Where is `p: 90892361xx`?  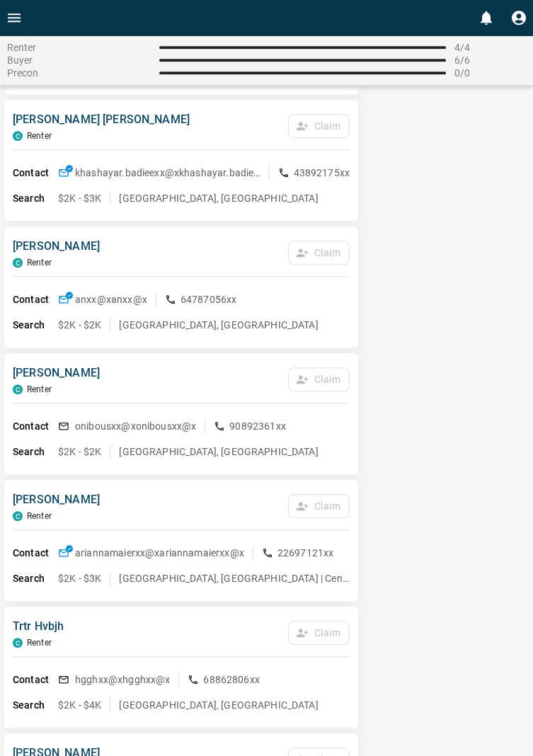
p: 90892361xx is located at coordinates (257, 426).